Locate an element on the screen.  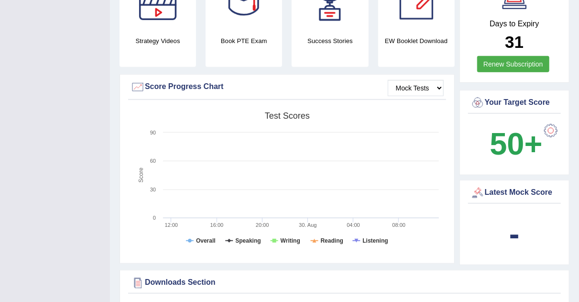
a: Renew Subscription is located at coordinates (513, 64).